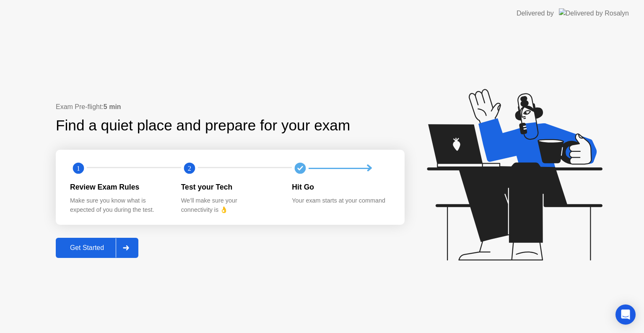 The width and height of the screenshot is (644, 333). Describe the element at coordinates (594, 13) in the screenshot. I see `img: Delivered by Rosalyn` at that location.